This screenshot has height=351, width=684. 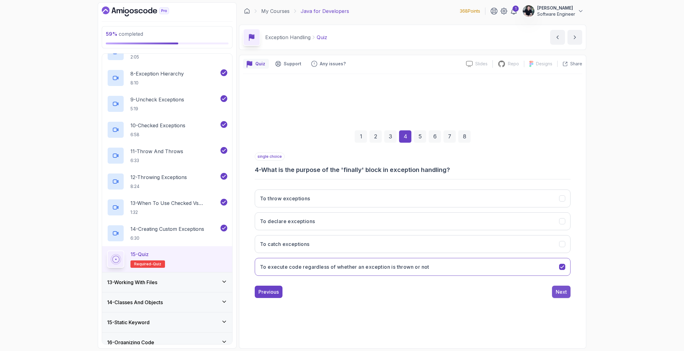 What do you see at coordinates (481, 64) in the screenshot?
I see `p: Slides` at bounding box center [481, 64].